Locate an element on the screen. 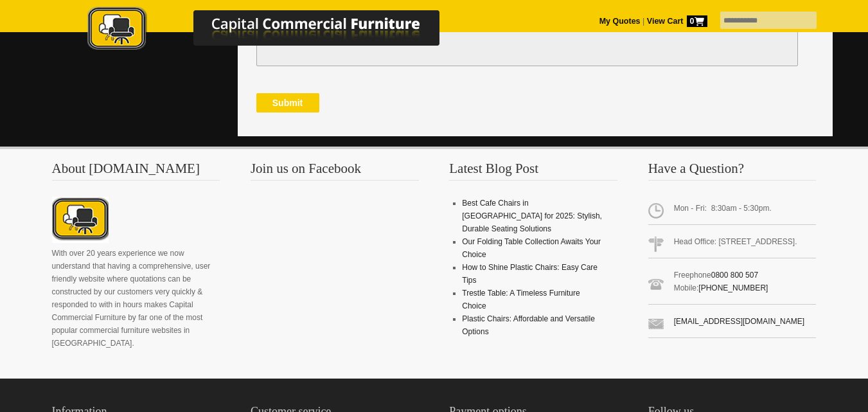 This screenshot has height=412, width=868. button: Submit is located at coordinates (288, 103).